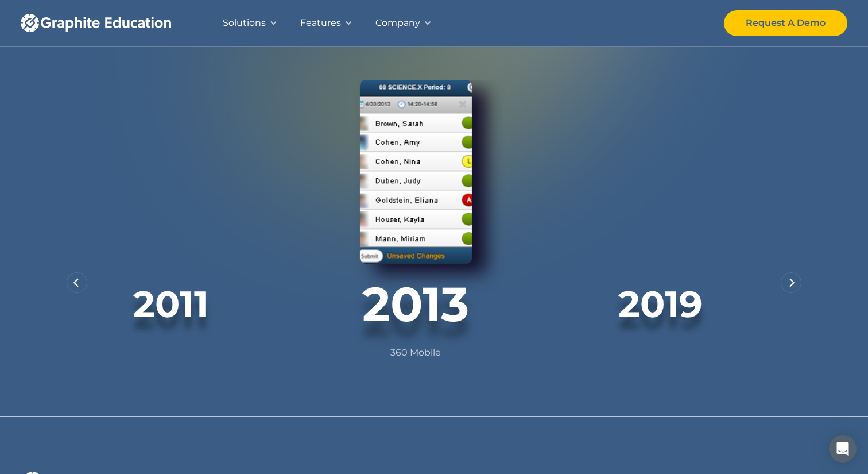 The image size is (868, 474). Describe the element at coordinates (791, 283) in the screenshot. I see `div: next slide` at that location.